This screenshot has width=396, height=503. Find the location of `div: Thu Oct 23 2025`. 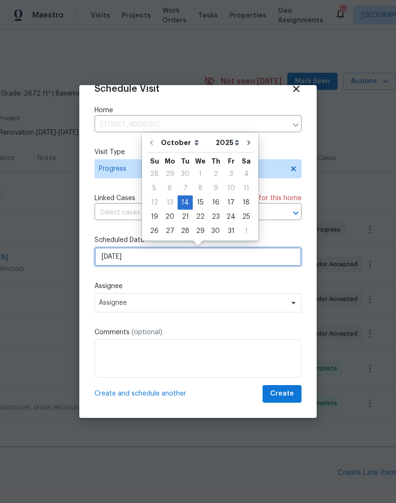

div: Thu Oct 23 2025 is located at coordinates (216, 217).